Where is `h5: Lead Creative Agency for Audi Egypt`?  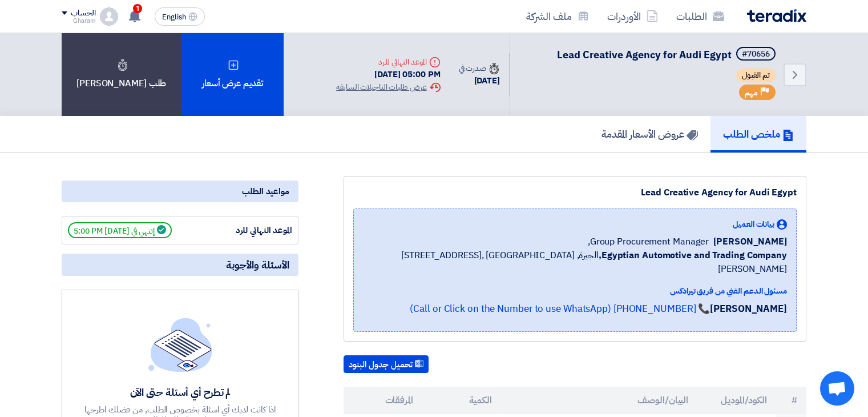
h5: Lead Creative Agency for Audi Egypt is located at coordinates (667, 55).